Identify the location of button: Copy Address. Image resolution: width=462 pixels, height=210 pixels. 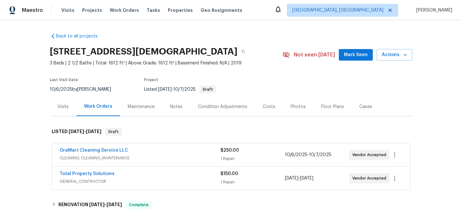
(243, 52).